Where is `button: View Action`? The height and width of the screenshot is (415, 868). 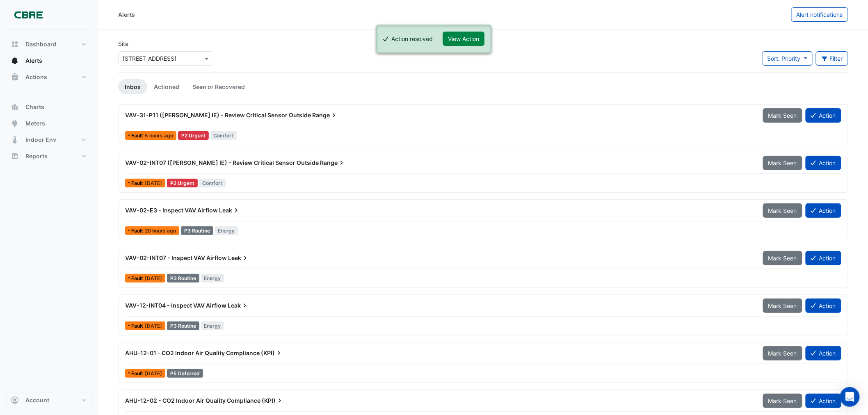
button: View Action is located at coordinates (464, 39).